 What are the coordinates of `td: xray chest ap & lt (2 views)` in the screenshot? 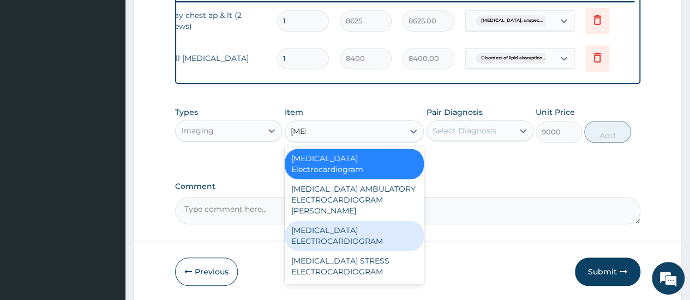 It's located at (217, 21).